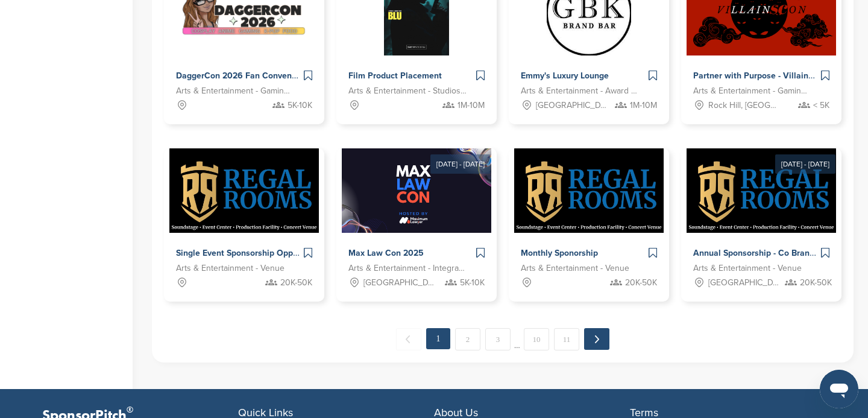 The height and width of the screenshot is (418, 868). What do you see at coordinates (565, 76) in the screenshot?
I see `span: Emmy's Luxury Lounge` at bounding box center [565, 76].